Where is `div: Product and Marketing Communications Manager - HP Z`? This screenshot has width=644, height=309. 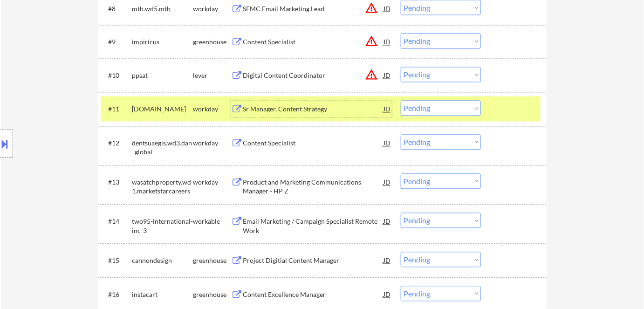
div: Product and Marketing Communications Manager - HP Z is located at coordinates (313, 187).